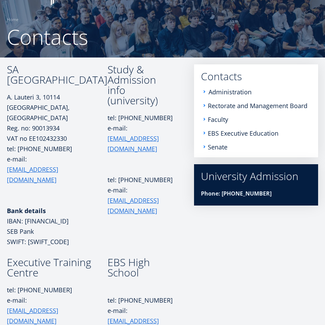 The height and width of the screenshot is (325, 325). What do you see at coordinates (57, 138) in the screenshot?
I see `p: VAT no EE102432330` at bounding box center [57, 138].